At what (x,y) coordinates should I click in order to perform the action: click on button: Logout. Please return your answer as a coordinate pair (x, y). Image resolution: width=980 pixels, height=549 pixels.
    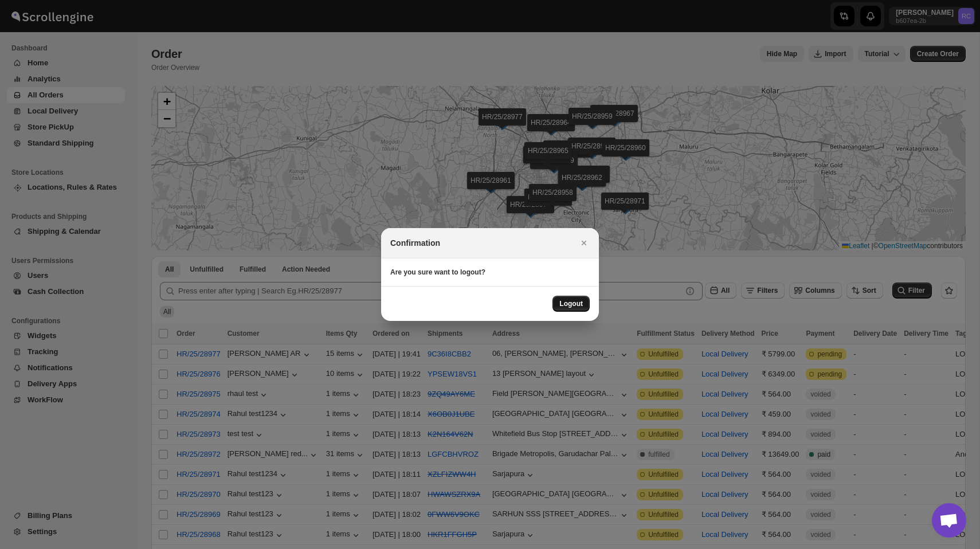
    Looking at the image, I should click on (570, 304).